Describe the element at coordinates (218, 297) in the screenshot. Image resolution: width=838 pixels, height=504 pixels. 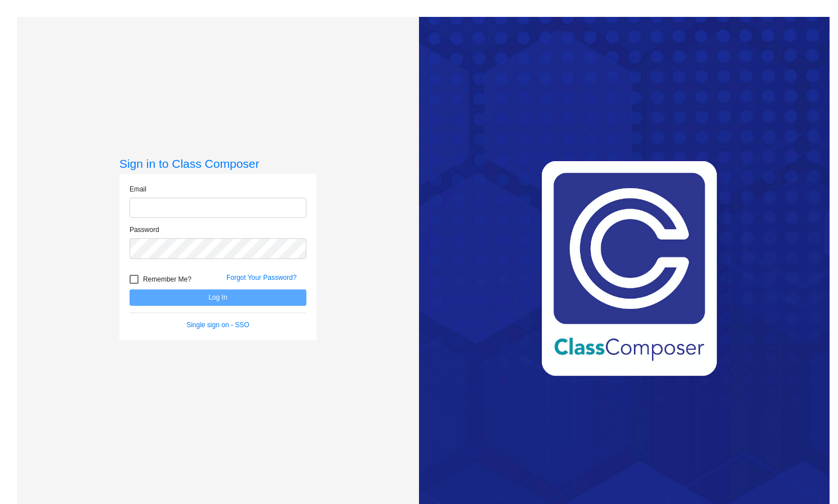
I see `button: Log In` at that location.